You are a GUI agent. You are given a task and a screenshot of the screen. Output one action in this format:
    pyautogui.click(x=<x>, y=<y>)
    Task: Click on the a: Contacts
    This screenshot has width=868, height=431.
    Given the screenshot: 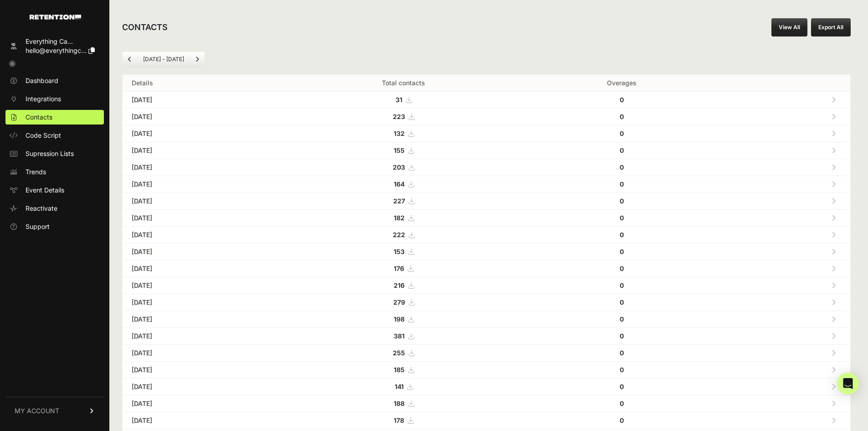 What is the action you would take?
    pyautogui.click(x=55, y=118)
    